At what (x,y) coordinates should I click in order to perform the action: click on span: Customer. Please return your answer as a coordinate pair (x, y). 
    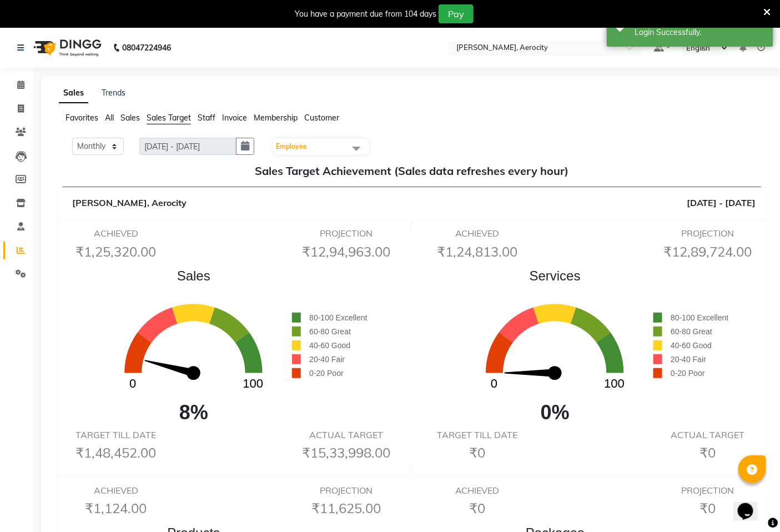
    Looking at the image, I should click on (321, 118).